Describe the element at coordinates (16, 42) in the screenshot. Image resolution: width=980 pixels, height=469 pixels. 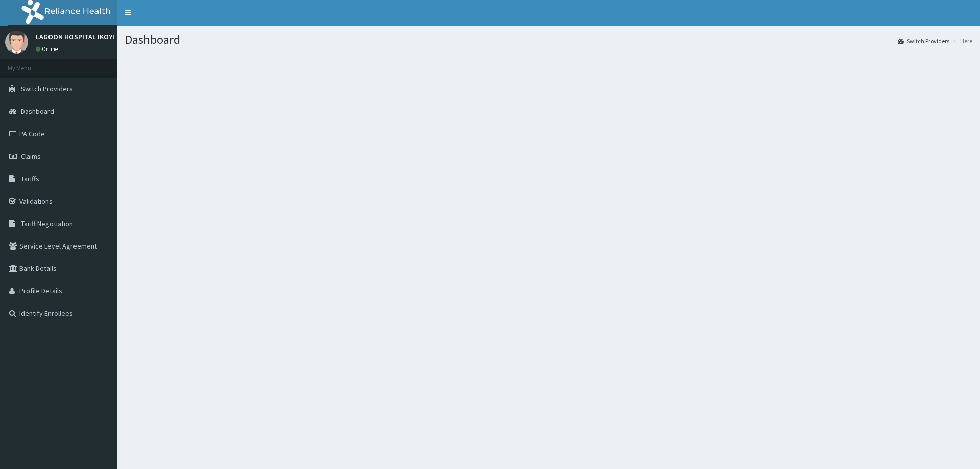
I see `img: User Image` at that location.